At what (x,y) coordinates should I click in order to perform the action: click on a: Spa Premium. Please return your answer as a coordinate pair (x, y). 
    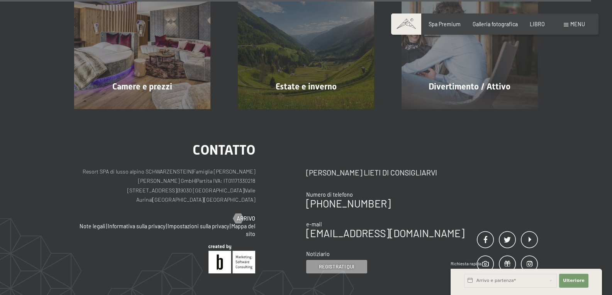
    Looking at the image, I should click on (444, 24).